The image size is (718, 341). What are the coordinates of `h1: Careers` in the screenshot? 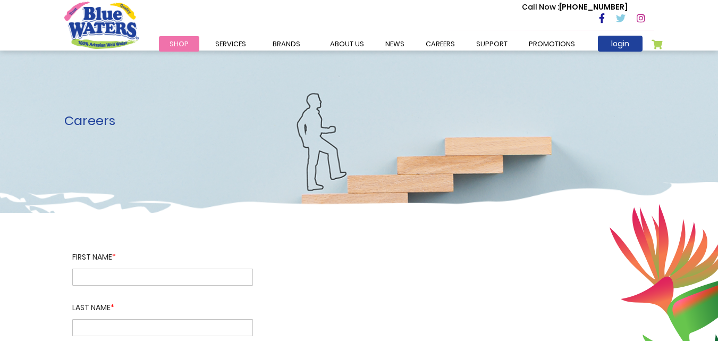 It's located at (359, 121).